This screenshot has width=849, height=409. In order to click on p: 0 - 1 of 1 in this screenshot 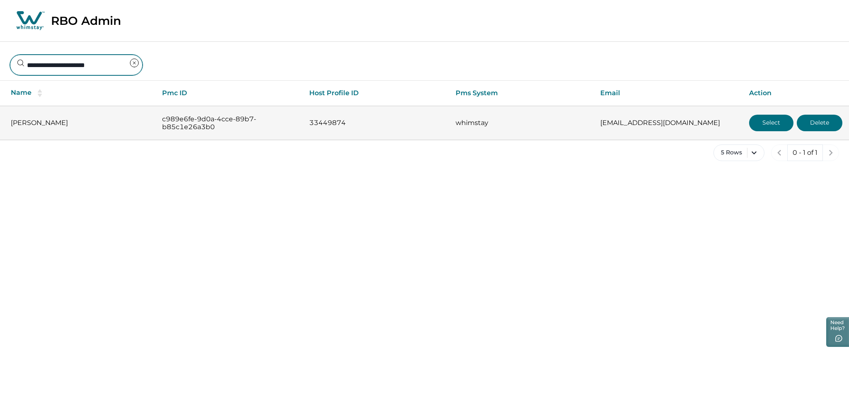, I will do `click(805, 153)`.